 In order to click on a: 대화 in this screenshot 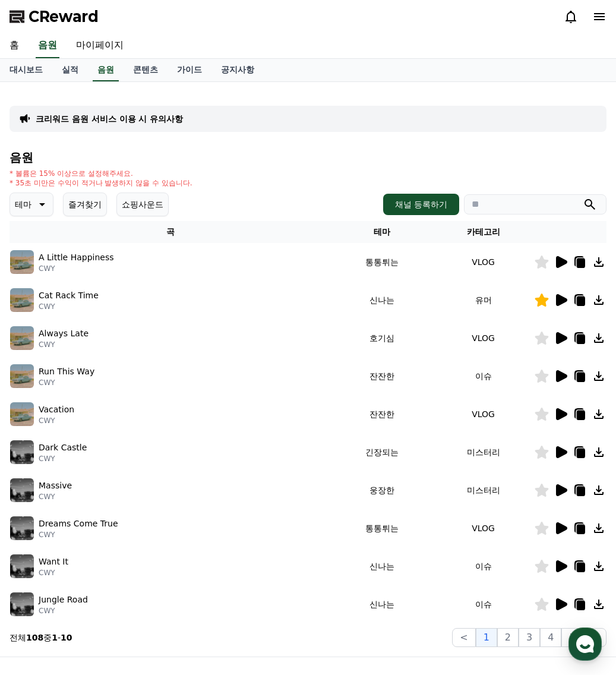, I will do `click(116, 392)`.